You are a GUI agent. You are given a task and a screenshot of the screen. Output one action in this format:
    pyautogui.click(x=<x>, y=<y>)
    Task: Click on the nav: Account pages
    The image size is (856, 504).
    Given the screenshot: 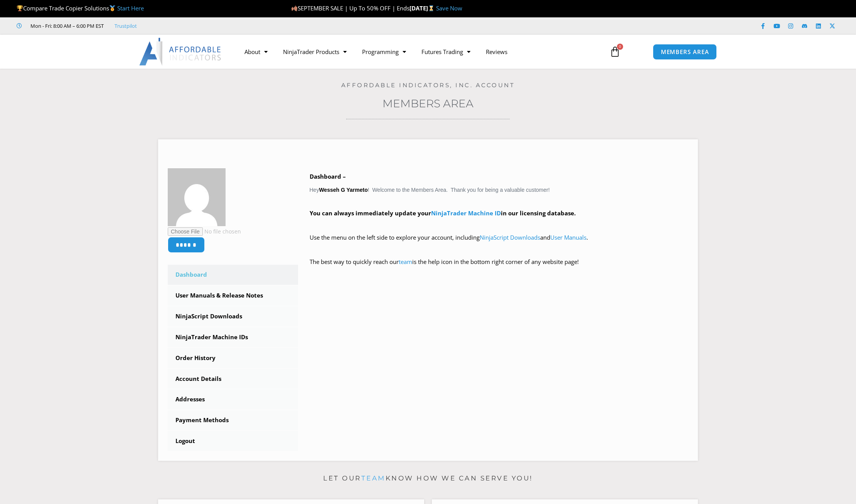 What is the action you would take?
    pyautogui.click(x=233, y=357)
    